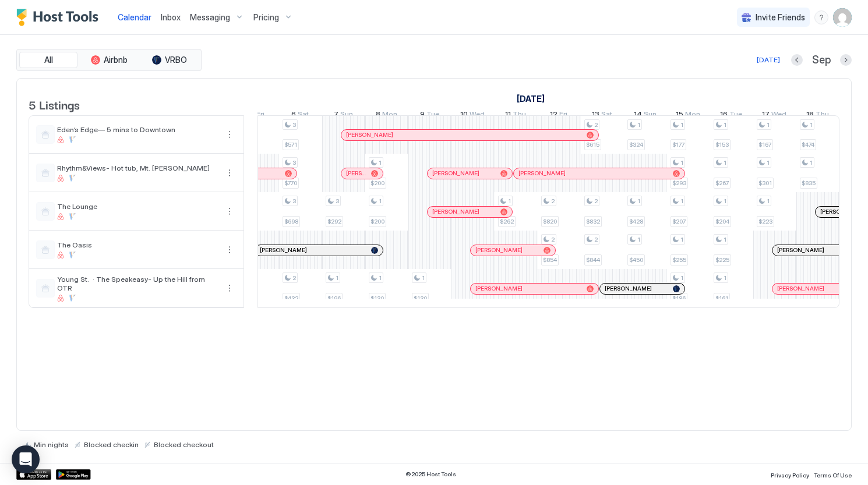 The image size is (868, 485). What do you see at coordinates (595, 115) in the screenshot?
I see `span: 13` at bounding box center [595, 115].